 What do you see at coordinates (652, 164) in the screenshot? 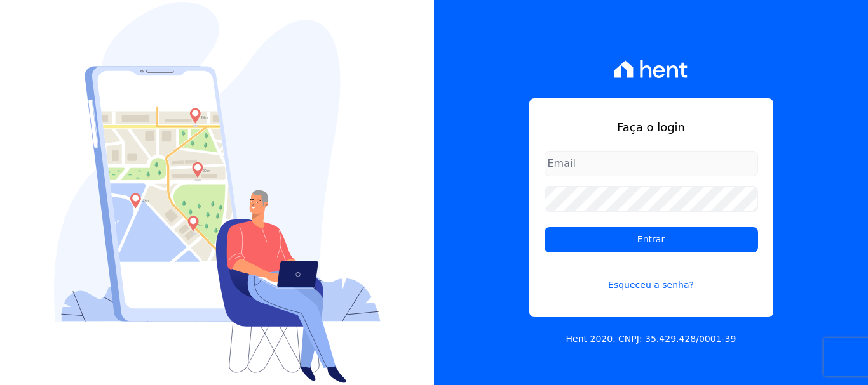
I see `input: Email` at bounding box center [652, 164].